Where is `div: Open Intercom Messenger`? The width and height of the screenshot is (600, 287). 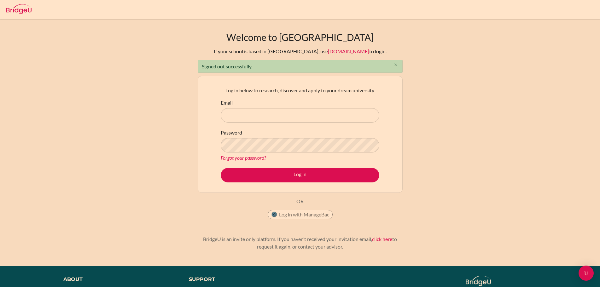 div: Open Intercom Messenger is located at coordinates (586, 273).